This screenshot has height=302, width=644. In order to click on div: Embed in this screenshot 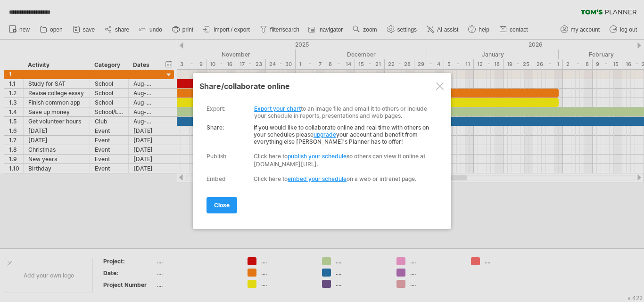, I will do `click(216, 178)`.